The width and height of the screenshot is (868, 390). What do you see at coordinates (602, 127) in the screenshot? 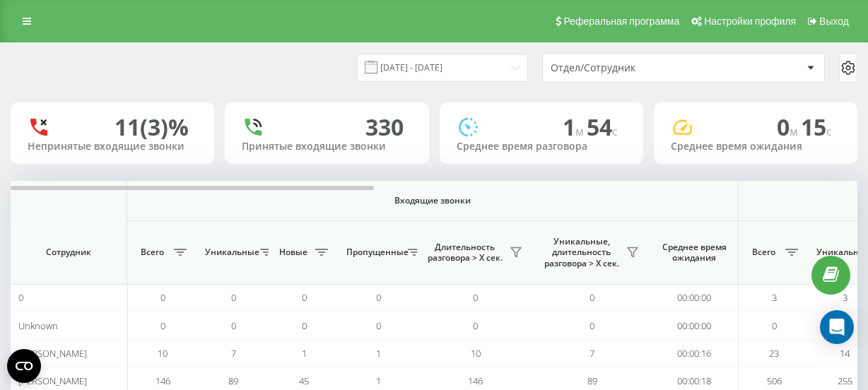
I see `span: 54` at bounding box center [602, 127].